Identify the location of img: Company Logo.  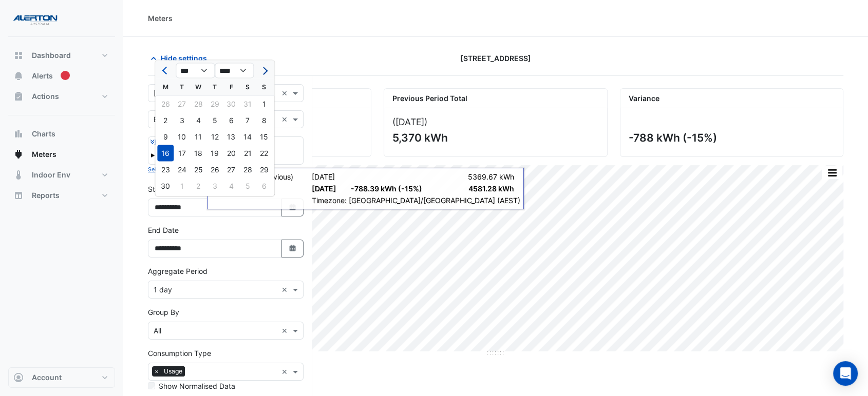
(35, 19).